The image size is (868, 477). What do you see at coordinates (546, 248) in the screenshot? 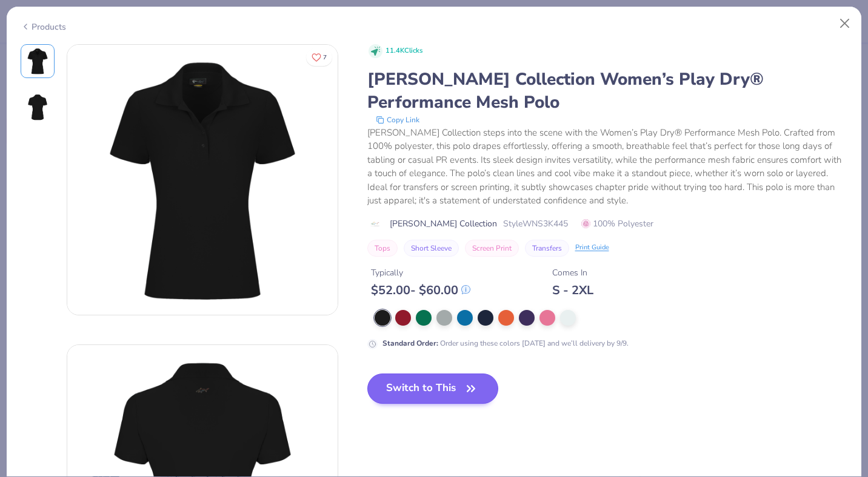
I see `button: Transfers` at bounding box center [546, 248].